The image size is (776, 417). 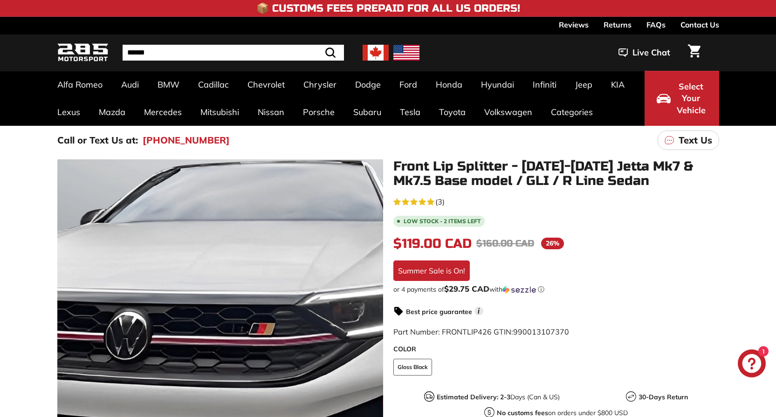 I want to click on a: Reviews, so click(x=574, y=25).